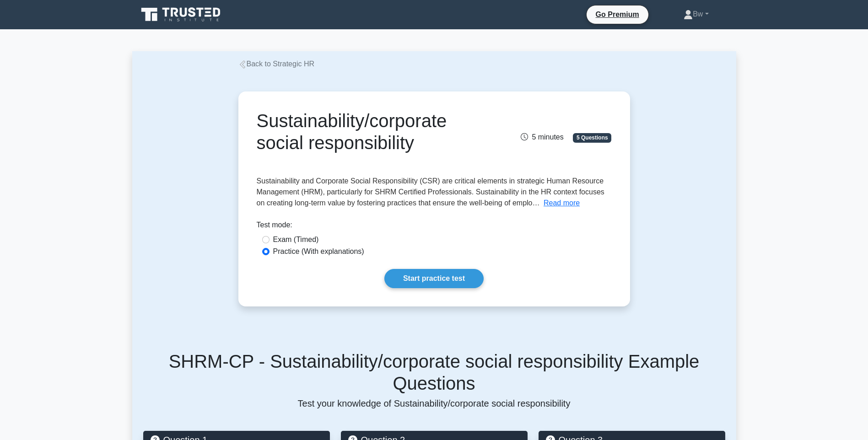  Describe the element at coordinates (276, 63) in the screenshot. I see `a: Back to Strategic HR` at that location.